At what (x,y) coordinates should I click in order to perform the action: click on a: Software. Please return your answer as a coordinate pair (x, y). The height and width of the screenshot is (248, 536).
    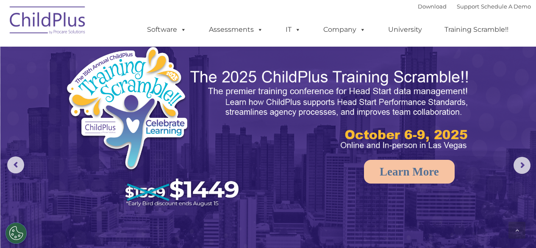
    Looking at the image, I should click on (167, 30).